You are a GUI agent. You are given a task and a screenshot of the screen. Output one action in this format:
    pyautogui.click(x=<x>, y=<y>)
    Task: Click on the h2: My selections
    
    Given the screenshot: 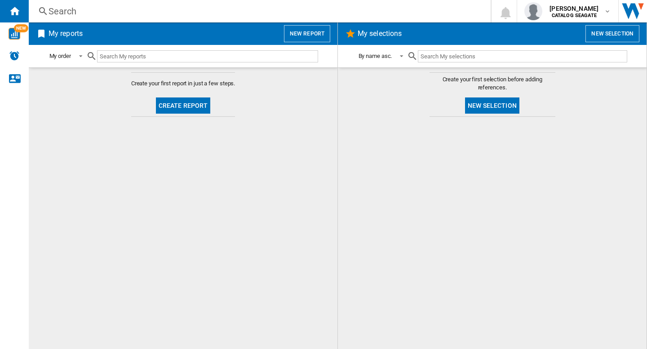 What is the action you would take?
    pyautogui.click(x=380, y=34)
    